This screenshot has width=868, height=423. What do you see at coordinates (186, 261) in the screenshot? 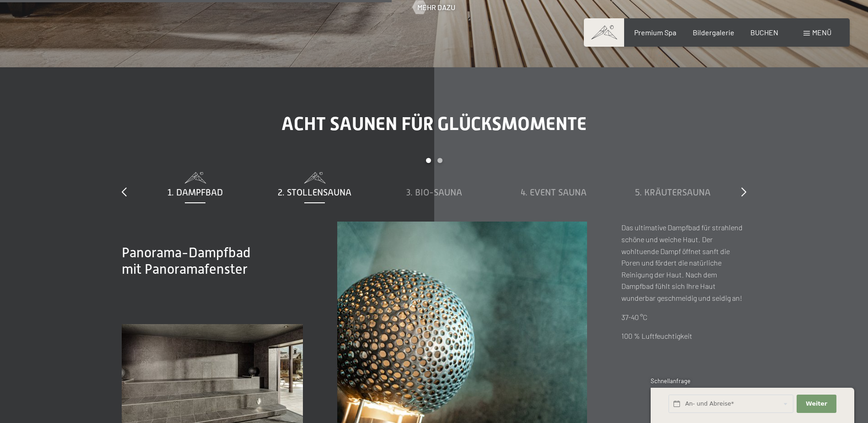
I see `span: Panorama-Dampfbad mit Panoramafenster` at bounding box center [186, 261].